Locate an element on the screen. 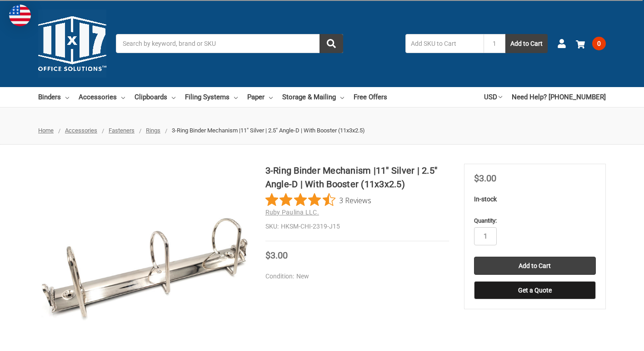 The width and height of the screenshot is (644, 351). input: Add to Cart is located at coordinates (535, 266).